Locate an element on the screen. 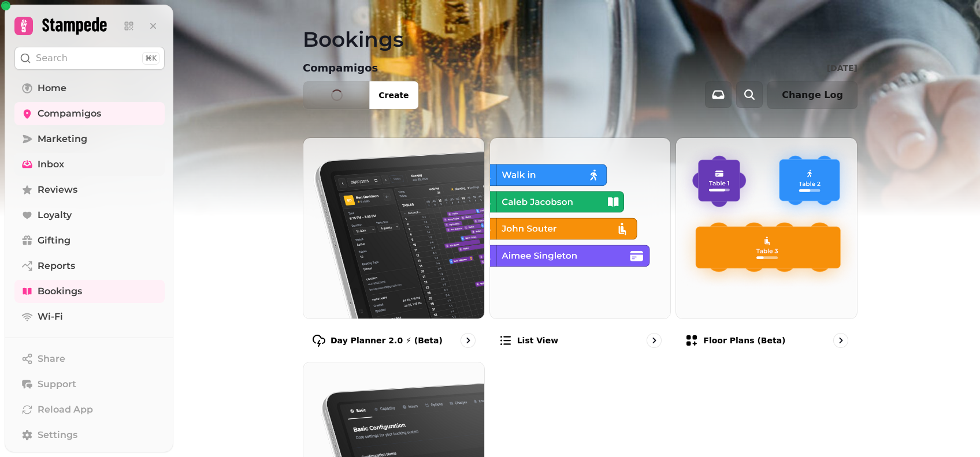 This screenshot has width=980, height=457. p: Search is located at coordinates (51, 58).